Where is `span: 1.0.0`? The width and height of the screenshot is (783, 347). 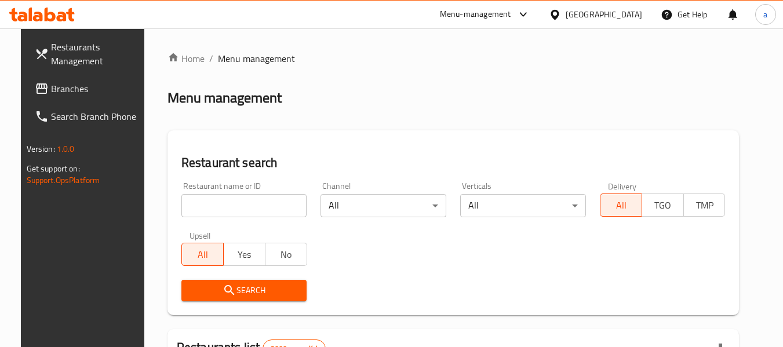
span: 1.0.0 is located at coordinates (66, 149).